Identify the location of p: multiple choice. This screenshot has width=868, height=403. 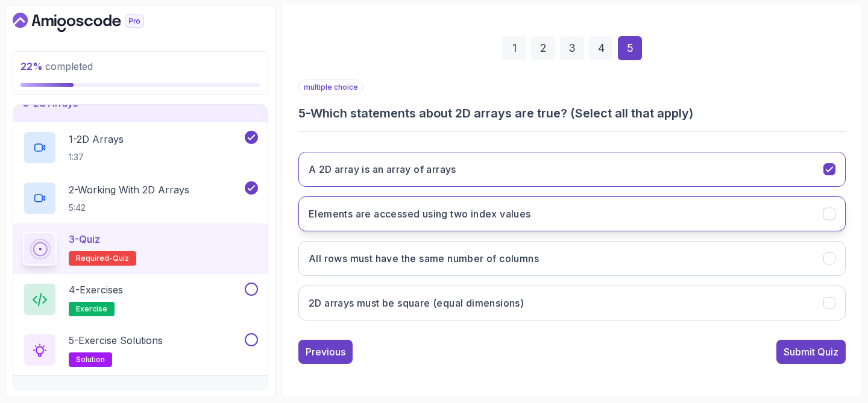
(331, 88).